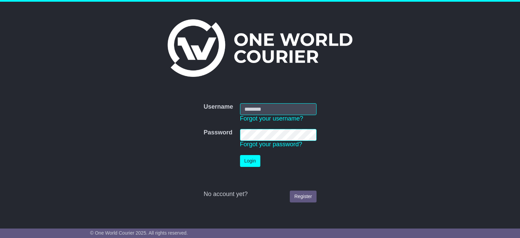 Image resolution: width=520 pixels, height=238 pixels. I want to click on div: No account yet?, so click(260, 194).